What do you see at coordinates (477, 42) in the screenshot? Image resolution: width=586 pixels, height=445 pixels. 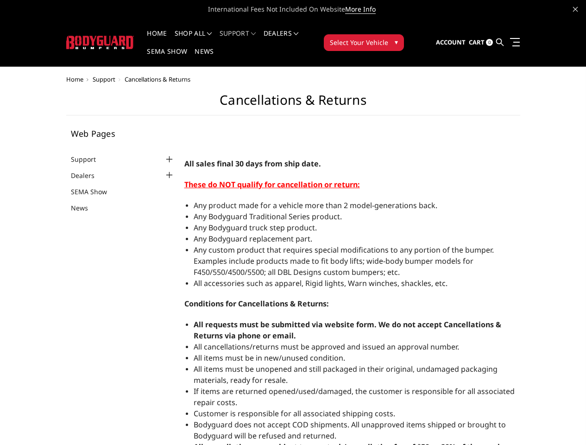 I see `span: Cart` at bounding box center [477, 42].